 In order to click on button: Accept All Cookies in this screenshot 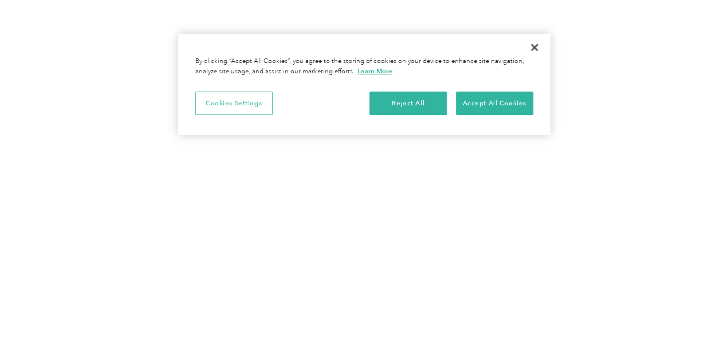, I will do `click(494, 104)`.